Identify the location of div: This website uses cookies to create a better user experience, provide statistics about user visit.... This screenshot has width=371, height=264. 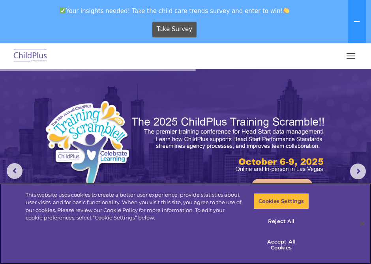
(134, 207).